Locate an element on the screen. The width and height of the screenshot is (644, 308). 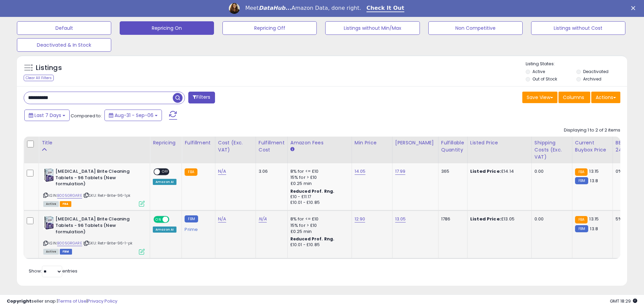
button: Filters is located at coordinates (201, 97).